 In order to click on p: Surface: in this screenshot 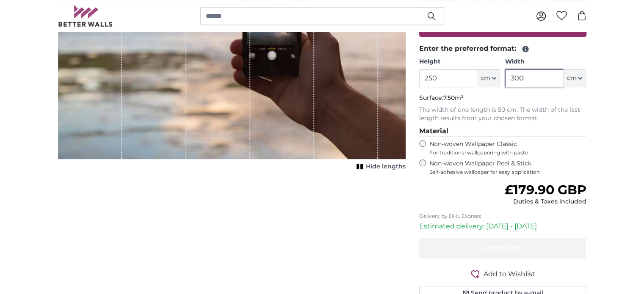, I will do `click(503, 98)`.